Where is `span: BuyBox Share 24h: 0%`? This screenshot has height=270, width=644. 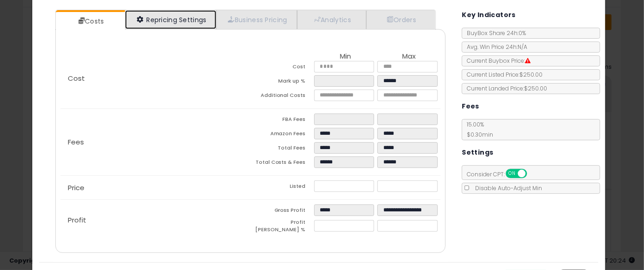 span: BuyBox Share 24h: 0% is located at coordinates (494, 33).